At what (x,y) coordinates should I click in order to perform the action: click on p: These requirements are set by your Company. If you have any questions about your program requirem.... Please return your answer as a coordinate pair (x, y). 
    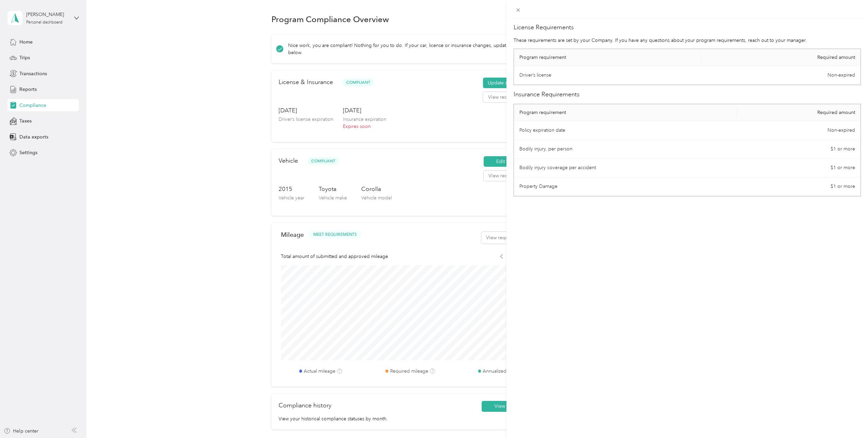
    Looking at the image, I should click on (687, 40).